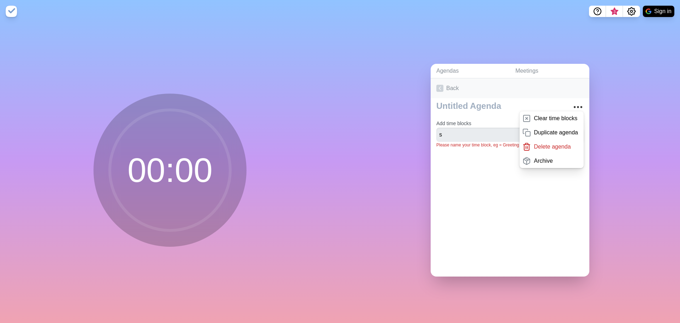  Describe the element at coordinates (491, 135) in the screenshot. I see `input: Name` at that location.